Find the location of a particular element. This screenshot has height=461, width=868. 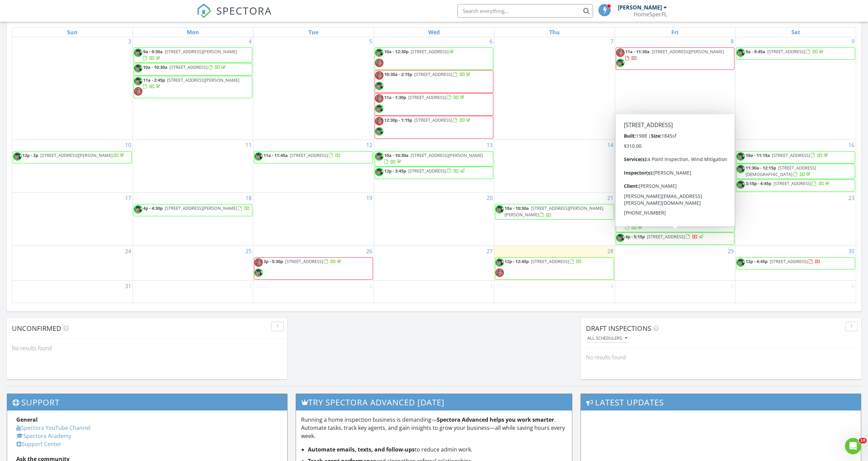

strong: Automate emails, texts, and follow-ups is located at coordinates (361, 450).